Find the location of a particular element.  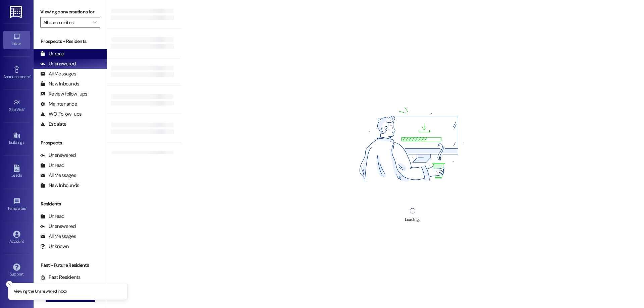

div: Escalate is located at coordinates (53, 124).